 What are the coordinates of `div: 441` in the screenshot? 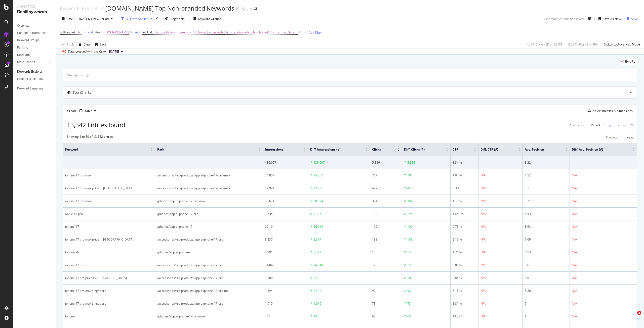 It's located at (285, 316).